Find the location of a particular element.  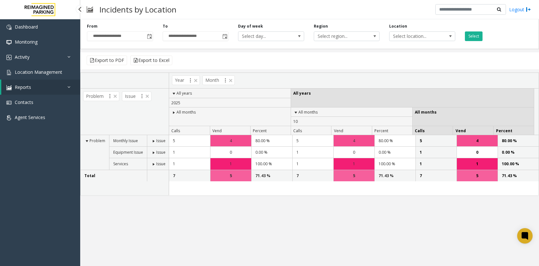

h3: Incidents by Location is located at coordinates (138, 9).